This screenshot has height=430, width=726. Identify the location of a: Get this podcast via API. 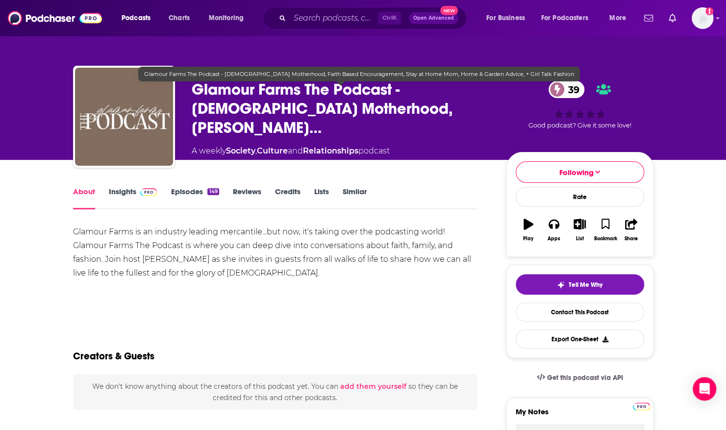
(580, 377).